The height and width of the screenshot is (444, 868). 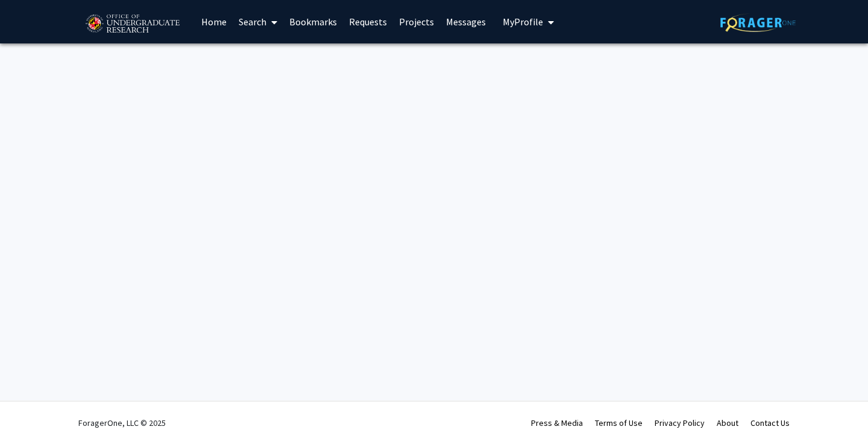 What do you see at coordinates (417, 22) in the screenshot?
I see `a: Projects` at bounding box center [417, 22].